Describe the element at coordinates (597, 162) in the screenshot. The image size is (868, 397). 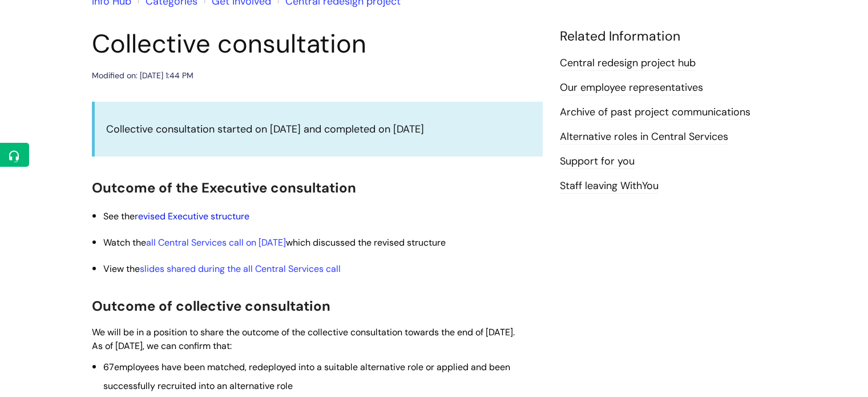
I see `a: Support for you` at that location.